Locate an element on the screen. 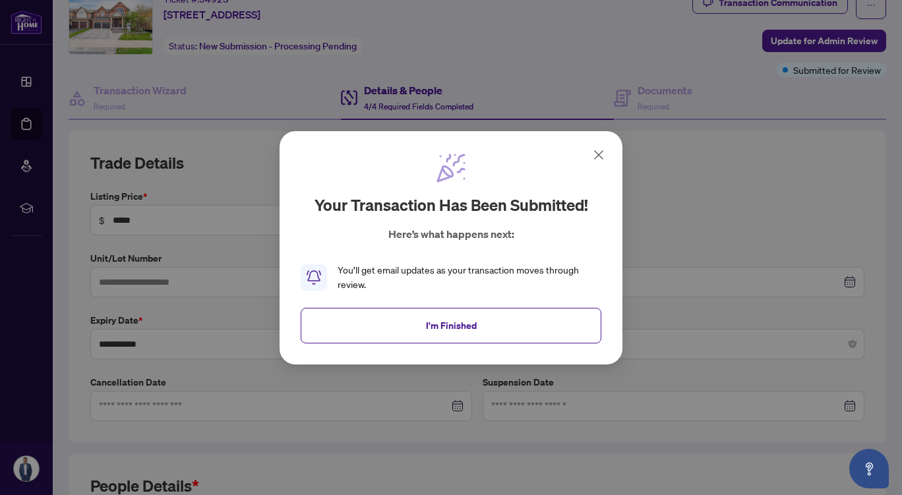  button: Open asap is located at coordinates (869, 469).